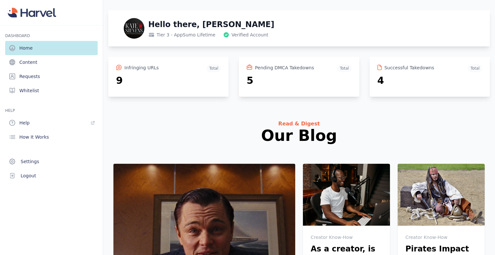 The width and height of the screenshot is (495, 255). I want to click on dd: Verified account, so click(245, 35).